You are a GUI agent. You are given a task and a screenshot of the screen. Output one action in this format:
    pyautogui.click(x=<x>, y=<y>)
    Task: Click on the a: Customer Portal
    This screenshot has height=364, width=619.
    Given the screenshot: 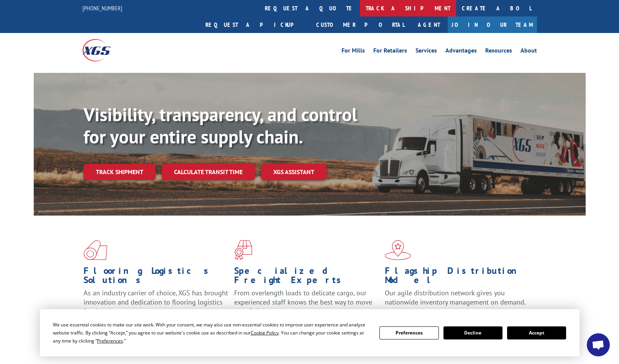 What is the action you would take?
    pyautogui.click(x=361, y=25)
    